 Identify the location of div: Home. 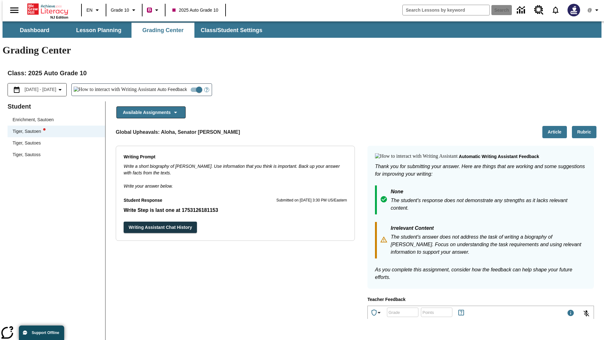
(48, 11).